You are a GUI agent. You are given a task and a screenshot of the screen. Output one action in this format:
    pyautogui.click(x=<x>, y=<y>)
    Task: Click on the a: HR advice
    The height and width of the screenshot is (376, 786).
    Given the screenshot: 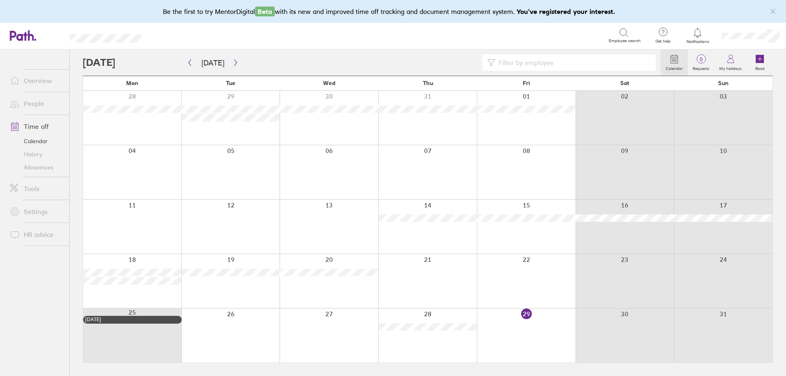 What is the action you would take?
    pyautogui.click(x=36, y=235)
    